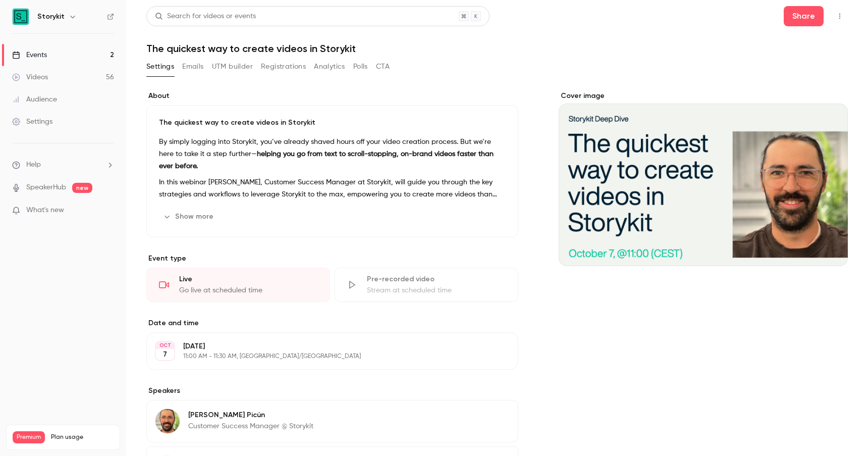 The width and height of the screenshot is (868, 456). What do you see at coordinates (33, 165) in the screenshot?
I see `span: Help` at bounding box center [33, 165].